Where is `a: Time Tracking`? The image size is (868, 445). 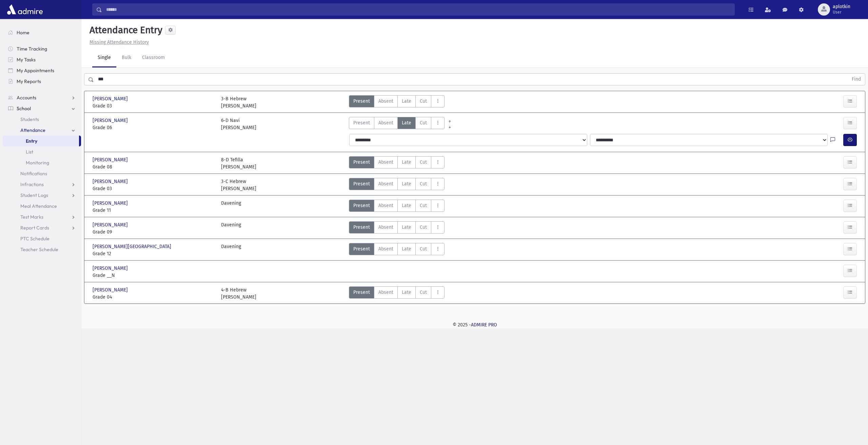
a: Time Tracking is located at coordinates (41, 49).